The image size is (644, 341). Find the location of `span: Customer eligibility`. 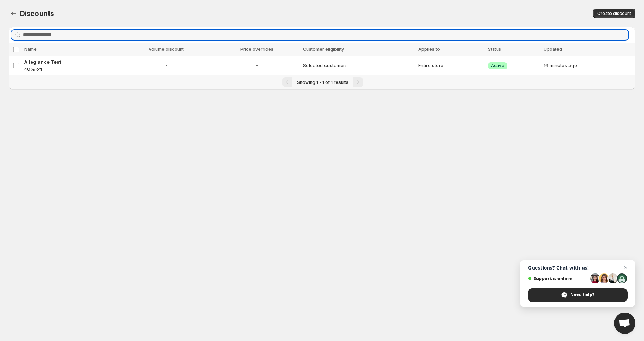

span: Customer eligibility is located at coordinates (323, 49).